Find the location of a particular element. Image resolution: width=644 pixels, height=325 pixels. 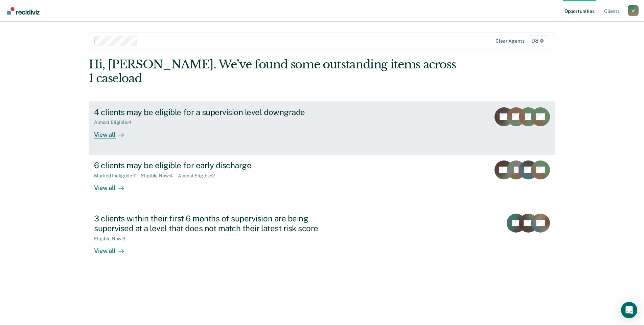

button: Profile dropdown button is located at coordinates (633, 10).